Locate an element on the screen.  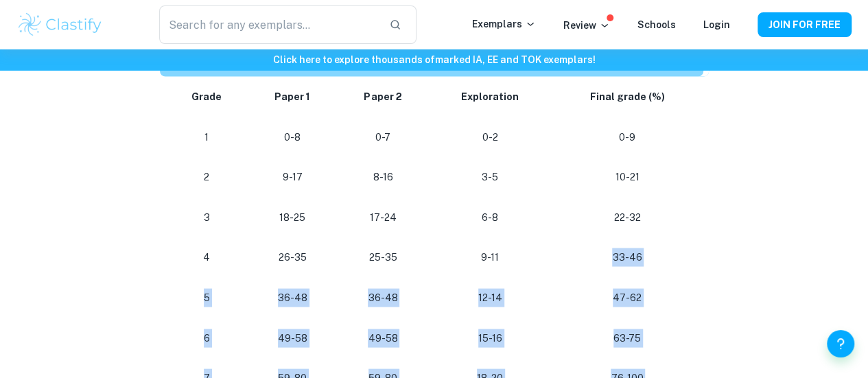
p: 33-46 is located at coordinates (626, 257).